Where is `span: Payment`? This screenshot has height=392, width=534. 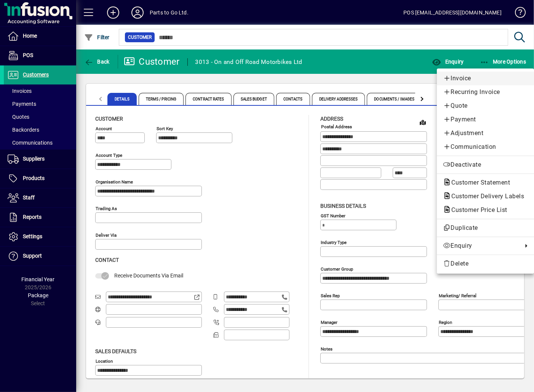 span: Payment is located at coordinates (485, 119).